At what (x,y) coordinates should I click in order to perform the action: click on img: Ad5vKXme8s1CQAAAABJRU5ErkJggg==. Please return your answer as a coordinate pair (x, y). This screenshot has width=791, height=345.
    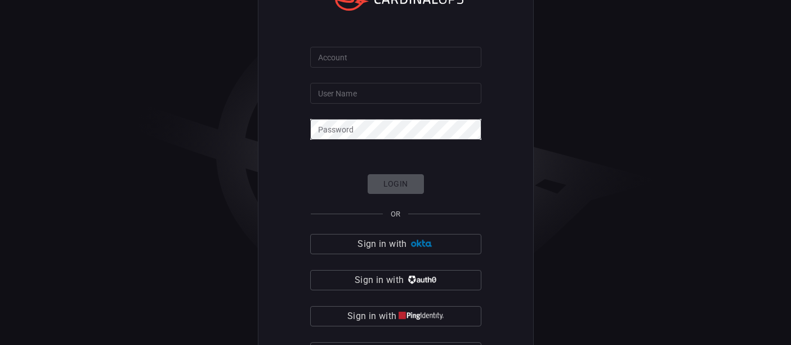
    Looking at the image, I should click on (421, 243).